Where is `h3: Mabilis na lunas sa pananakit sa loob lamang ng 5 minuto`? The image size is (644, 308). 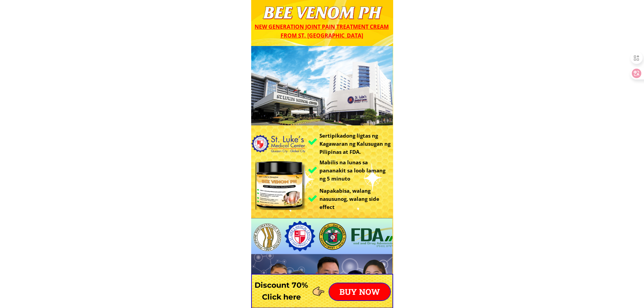
h3: Mabilis na lunas sa pananakit sa loob lamang ng 5 minuto is located at coordinates (355, 170).